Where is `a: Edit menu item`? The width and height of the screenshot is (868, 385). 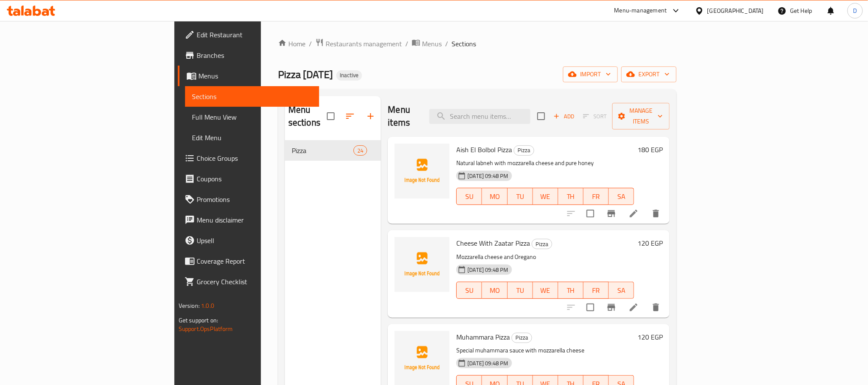 a: Edit menu item is located at coordinates (634, 214).